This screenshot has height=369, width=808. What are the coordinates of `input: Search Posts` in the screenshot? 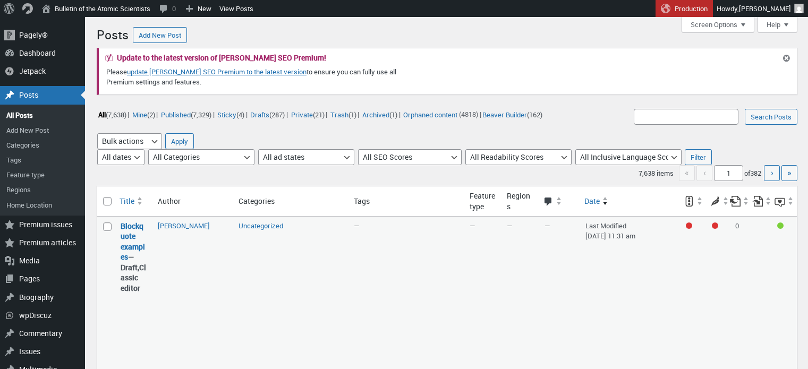 It's located at (771, 117).